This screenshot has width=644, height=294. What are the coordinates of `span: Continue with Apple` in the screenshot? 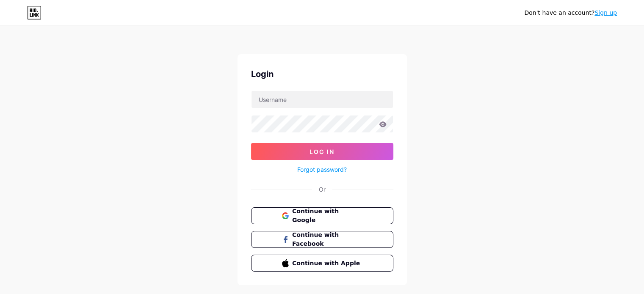 It's located at (327, 263).